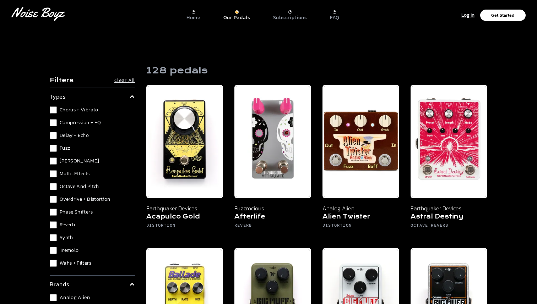  What do you see at coordinates (273, 218) in the screenshot?
I see `h5: Afterlife` at bounding box center [273, 218].